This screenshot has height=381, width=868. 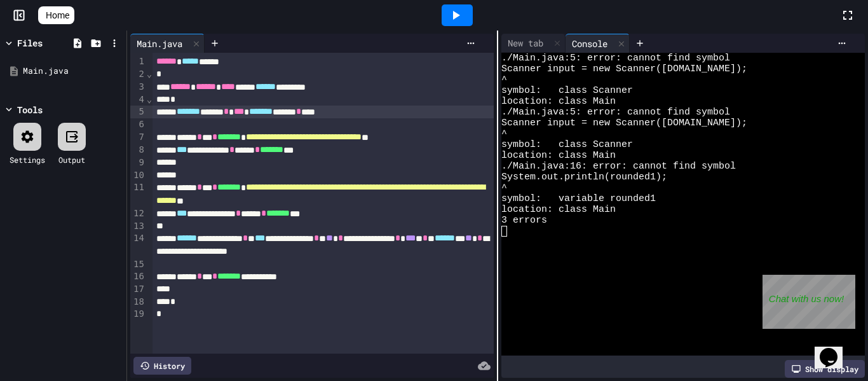 What do you see at coordinates (138, 315) in the screenshot?
I see `div: 19` at bounding box center [138, 315].